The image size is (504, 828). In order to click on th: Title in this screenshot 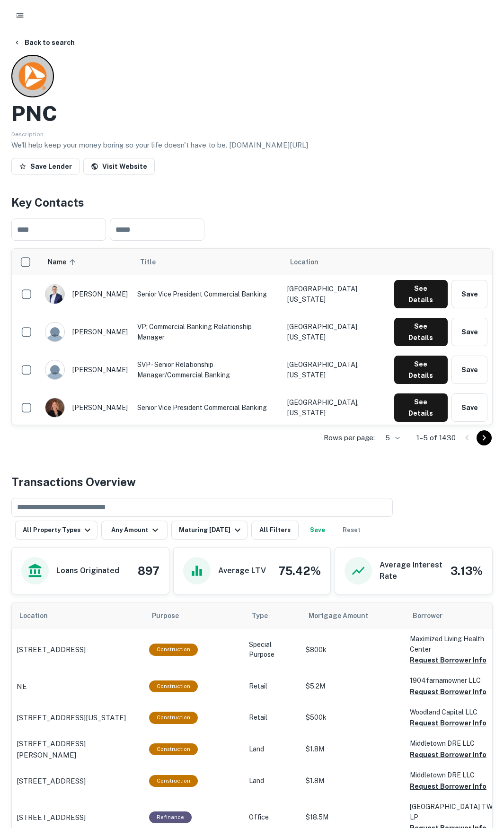, I will do `click(207, 262)`.